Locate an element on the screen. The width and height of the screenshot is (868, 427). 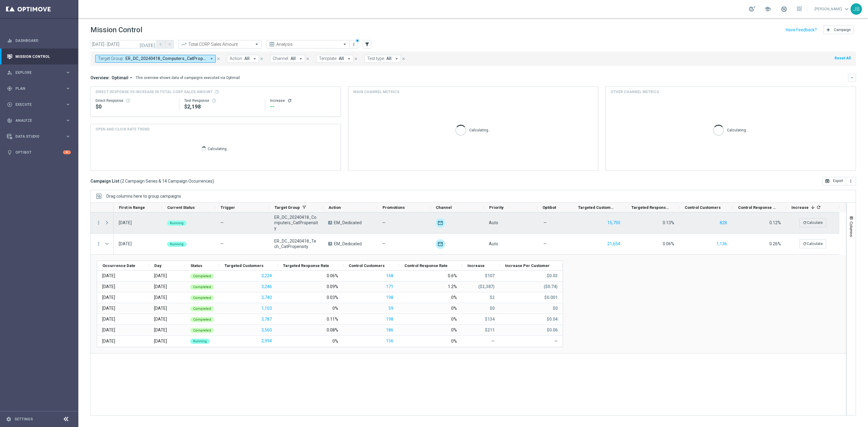
button: 3,560 is located at coordinates (267, 330).